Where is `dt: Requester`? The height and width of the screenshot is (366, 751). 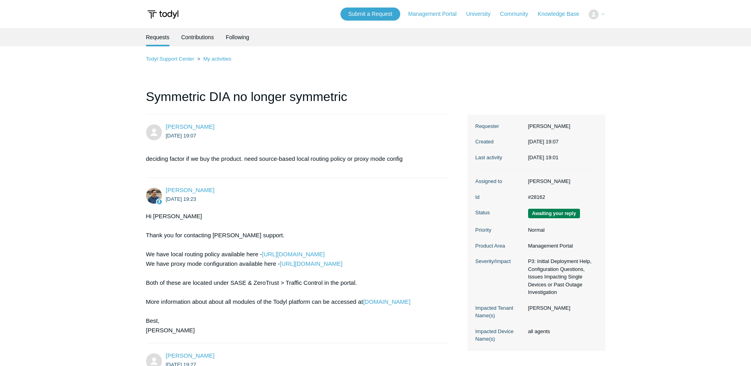
dt: Requester is located at coordinates (499, 126).